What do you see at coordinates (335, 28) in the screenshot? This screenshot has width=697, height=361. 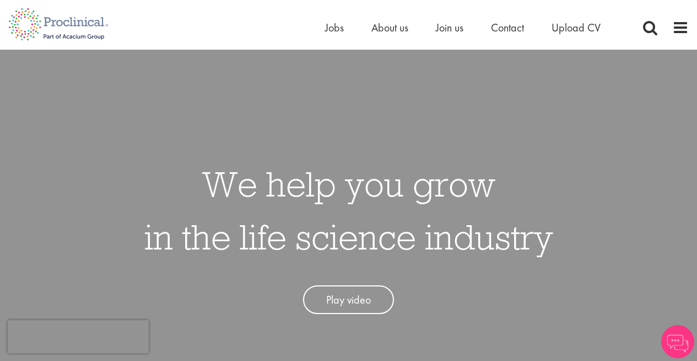 I see `span: Jobs` at bounding box center [335, 28].